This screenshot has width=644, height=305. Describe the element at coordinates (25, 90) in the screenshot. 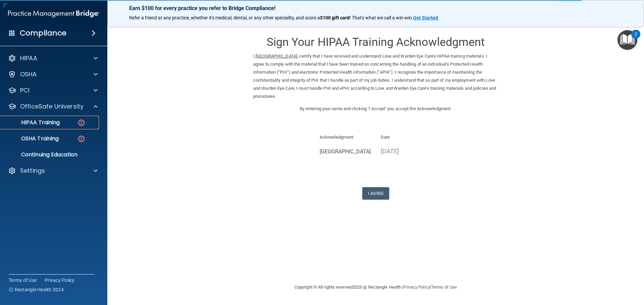

I see `p: PCI` at that location.